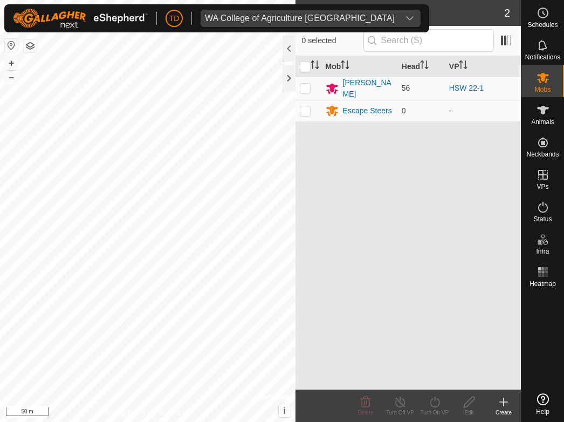 The width and height of the screenshot is (564, 422). What do you see at coordinates (174, 18) in the screenshot?
I see `span: TD` at bounding box center [174, 18].